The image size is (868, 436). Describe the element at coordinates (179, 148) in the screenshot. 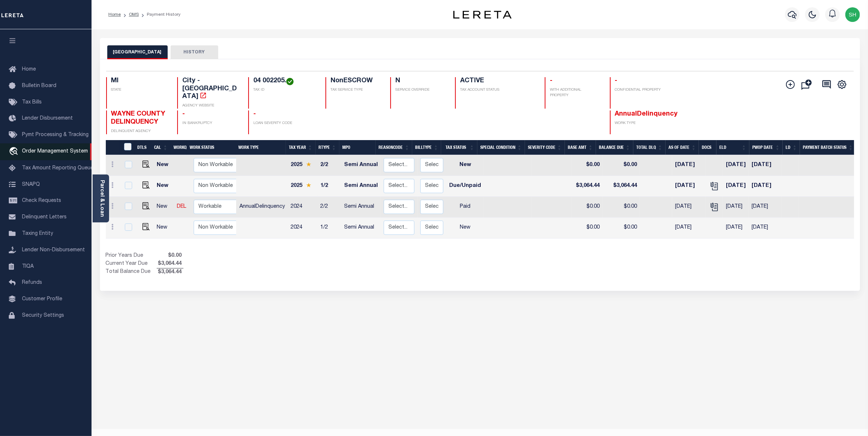

I see `th: WorkQ` at that location.